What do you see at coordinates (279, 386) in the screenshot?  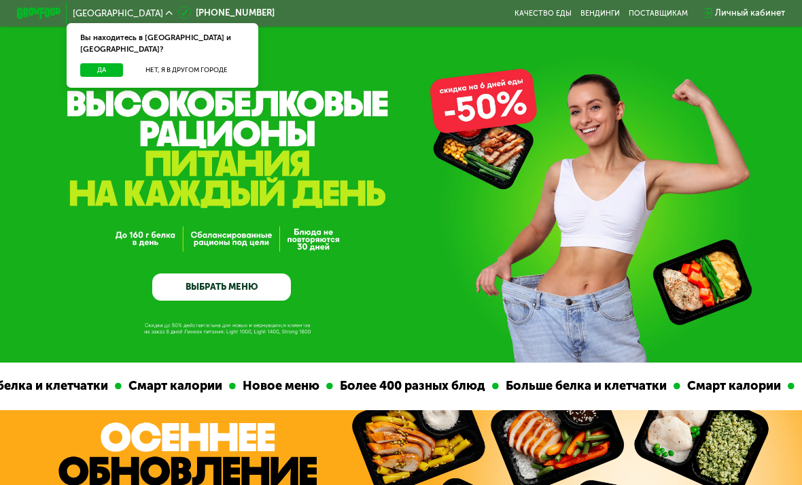 I see `div: Новое меню` at bounding box center [279, 386].